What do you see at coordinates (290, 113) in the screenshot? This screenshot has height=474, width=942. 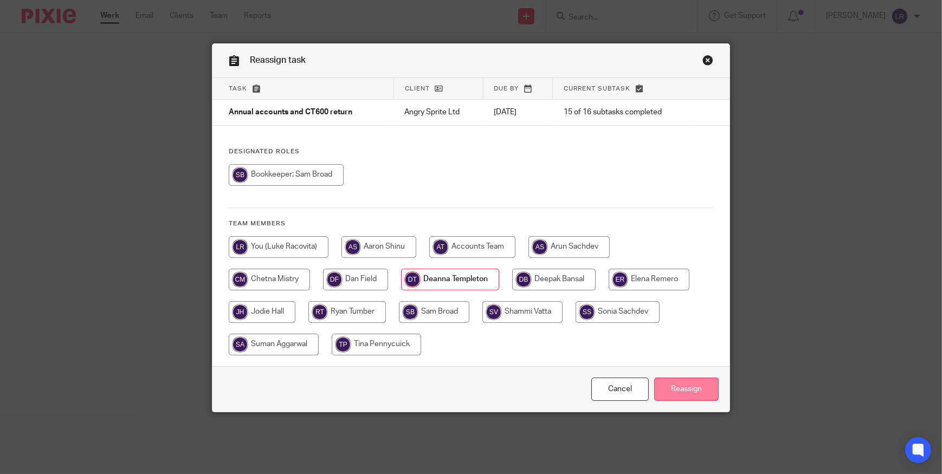 I see `span: Annual accounts and CT600 return` at bounding box center [290, 113].